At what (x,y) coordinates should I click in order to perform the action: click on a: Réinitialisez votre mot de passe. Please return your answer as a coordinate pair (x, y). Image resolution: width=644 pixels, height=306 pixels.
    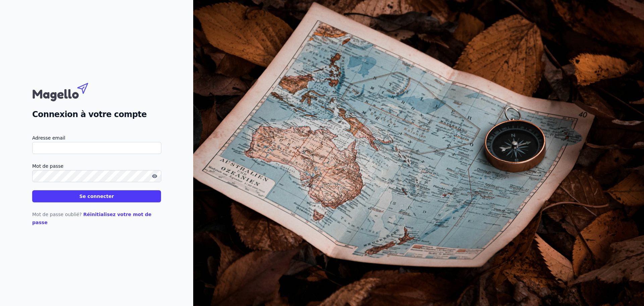
    Looking at the image, I should click on (92, 218).